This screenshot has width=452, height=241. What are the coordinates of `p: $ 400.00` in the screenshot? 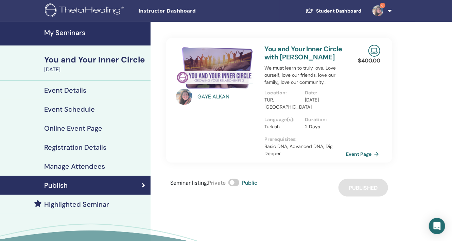 It's located at (369, 61).